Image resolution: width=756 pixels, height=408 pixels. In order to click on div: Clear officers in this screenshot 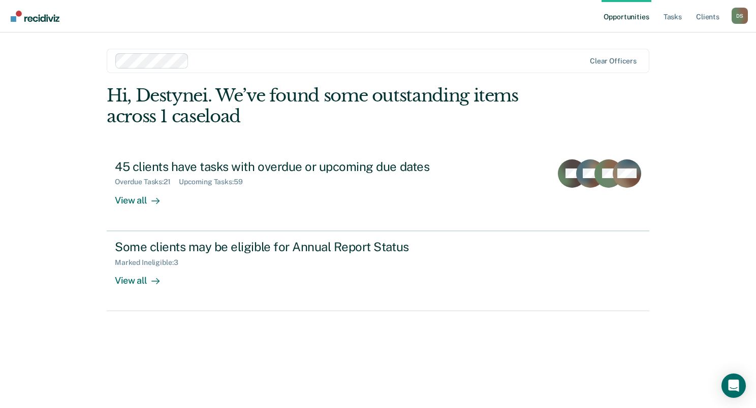, I will do `click(613, 61)`.